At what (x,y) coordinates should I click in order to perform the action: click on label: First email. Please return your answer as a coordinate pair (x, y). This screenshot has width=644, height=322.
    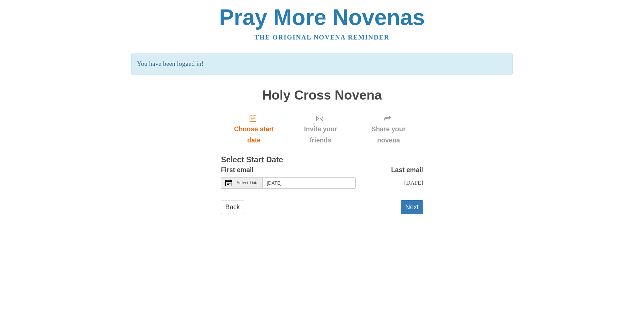
    Looking at the image, I should click on (237, 169).